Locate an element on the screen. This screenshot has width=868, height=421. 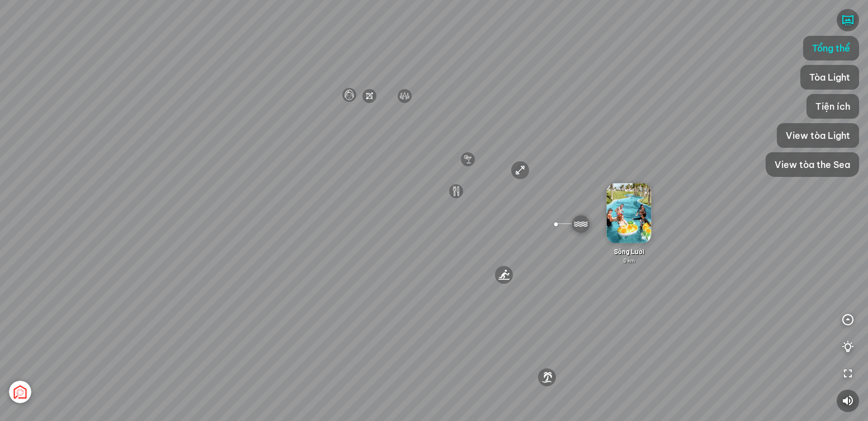
img: Avatar_Nestfind_YJWVPMA7XUC4.jpg is located at coordinates (20, 392).